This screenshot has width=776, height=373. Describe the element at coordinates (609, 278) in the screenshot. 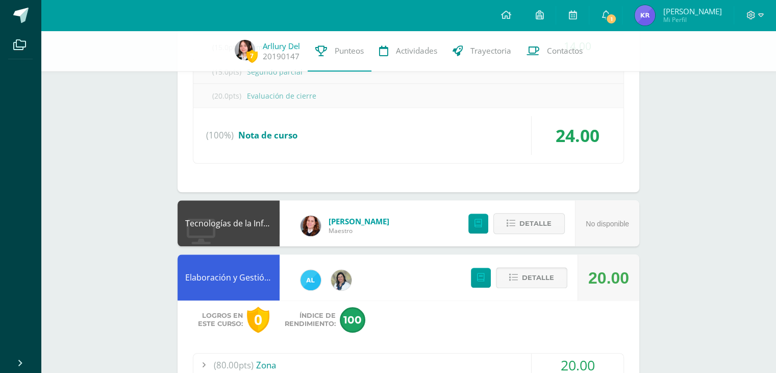

I see `div: 20.00` at that location.